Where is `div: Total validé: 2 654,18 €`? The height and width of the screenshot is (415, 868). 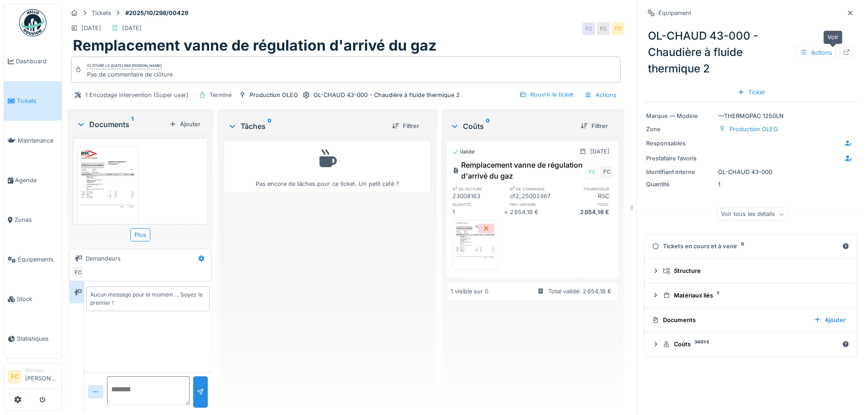 div: Total validé: 2 654,18 € is located at coordinates (580, 292).